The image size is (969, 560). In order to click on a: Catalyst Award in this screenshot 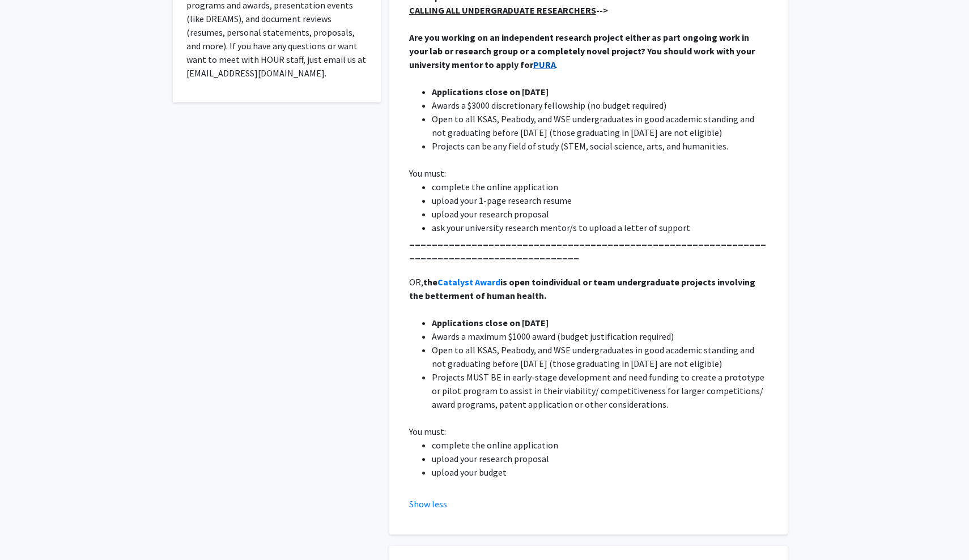, I will do `click(469, 282)`.